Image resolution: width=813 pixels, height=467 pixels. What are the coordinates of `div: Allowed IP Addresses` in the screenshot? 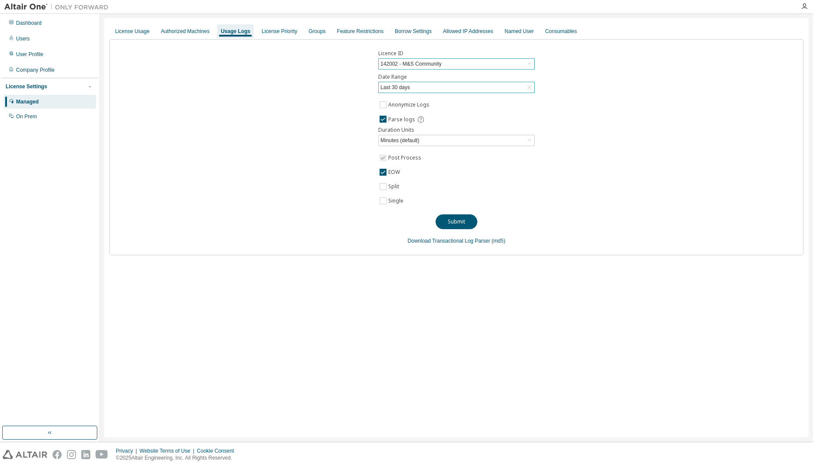 It's located at (468, 31).